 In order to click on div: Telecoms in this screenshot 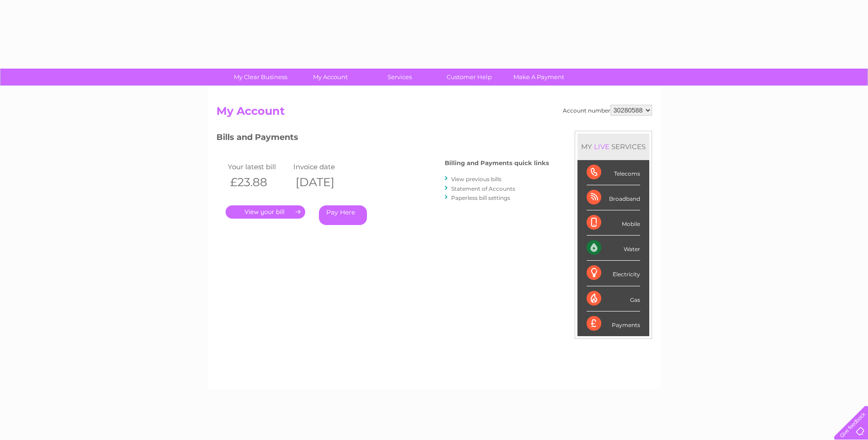, I will do `click(613, 172)`.